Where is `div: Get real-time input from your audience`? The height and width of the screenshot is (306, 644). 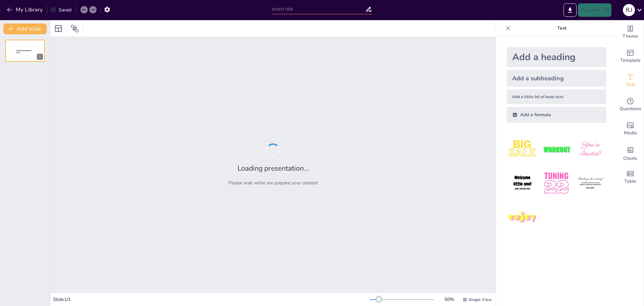
div: Get real-time input from your audience is located at coordinates (630, 105).